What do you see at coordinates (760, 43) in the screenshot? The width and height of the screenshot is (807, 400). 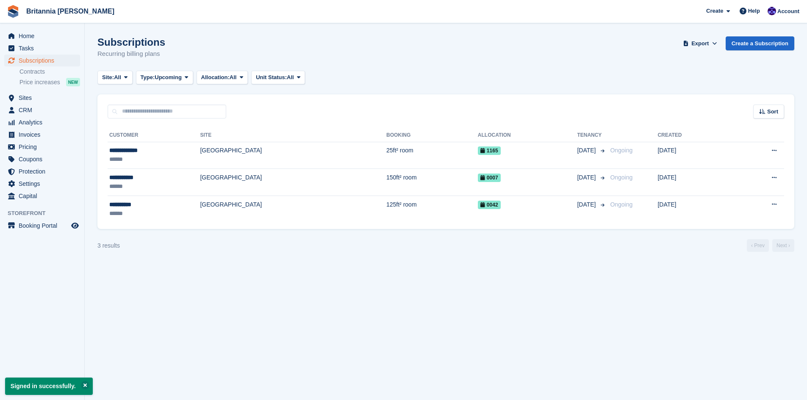 I see `a: Create a Subscription` at bounding box center [760, 43].